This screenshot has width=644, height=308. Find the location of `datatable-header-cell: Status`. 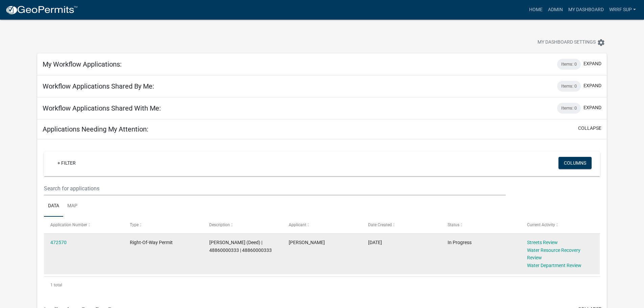

datatable-header-cell: Status is located at coordinates (480, 225).